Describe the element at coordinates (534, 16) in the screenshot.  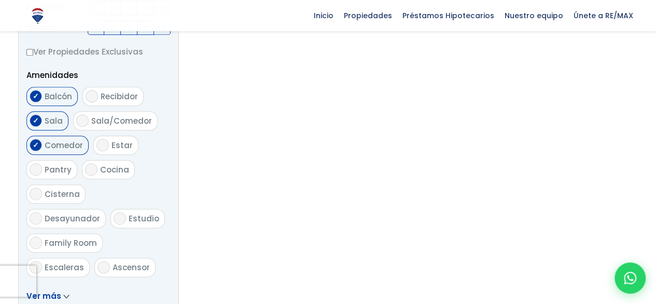
I see `span: Nuestro equipo` at that location.